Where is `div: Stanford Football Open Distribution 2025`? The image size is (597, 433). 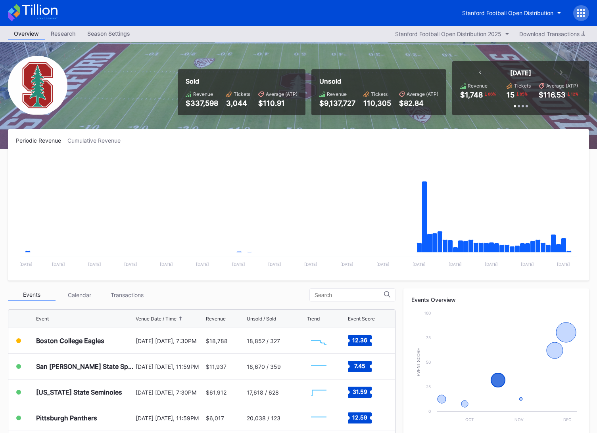
div: Stanford Football Open Distribution 2025 is located at coordinates (448, 34).